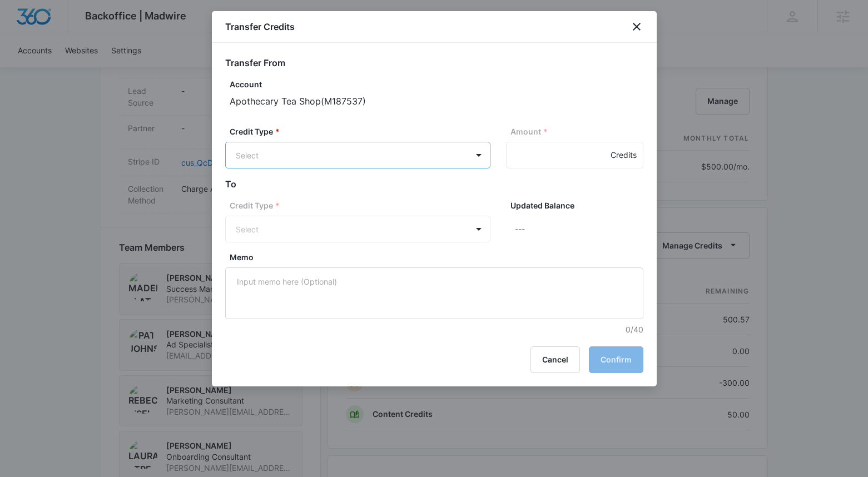 The image size is (868, 477). I want to click on label: Memo, so click(438, 257).